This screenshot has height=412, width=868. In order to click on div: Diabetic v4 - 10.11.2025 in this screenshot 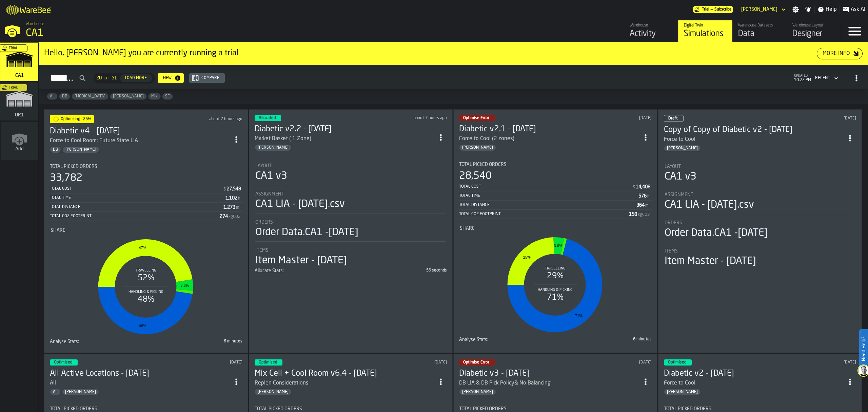, I will do `click(140, 132)`.